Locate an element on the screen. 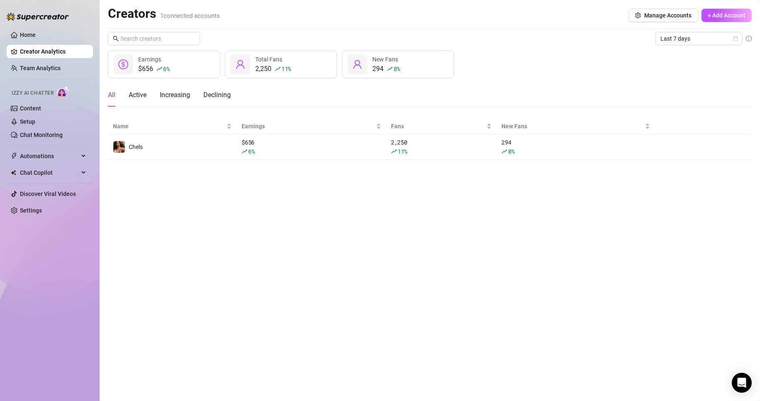  th: Name is located at coordinates (172, 126).